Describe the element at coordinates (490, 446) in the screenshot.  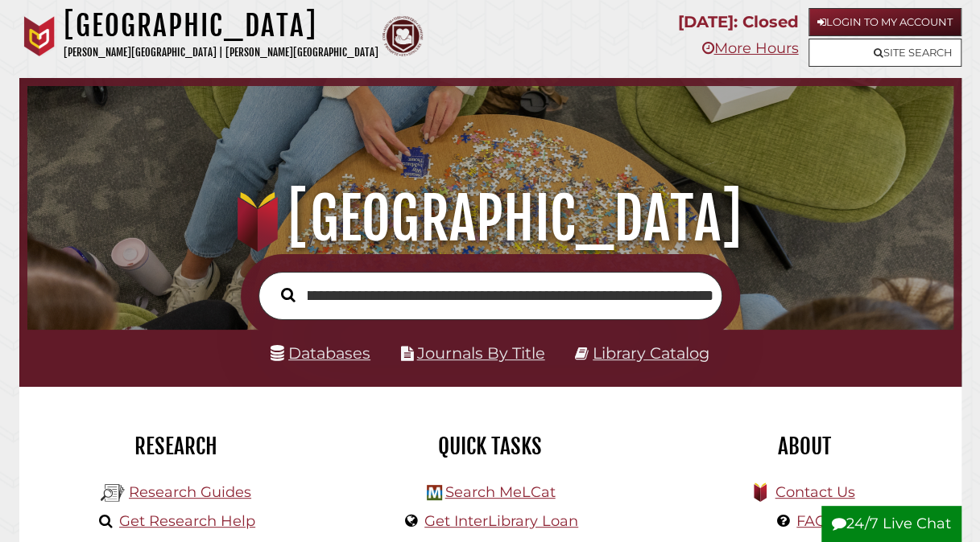
I see `h2: Quick Tasks` at that location.